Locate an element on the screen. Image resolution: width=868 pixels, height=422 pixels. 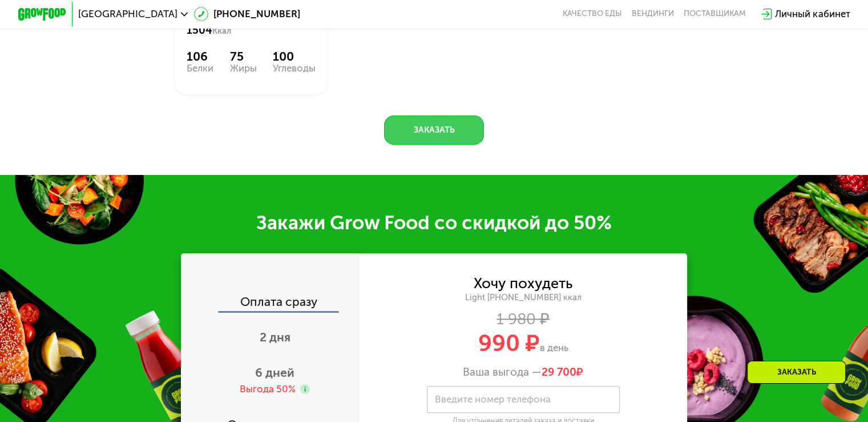
div: 75 is located at coordinates (243, 56).